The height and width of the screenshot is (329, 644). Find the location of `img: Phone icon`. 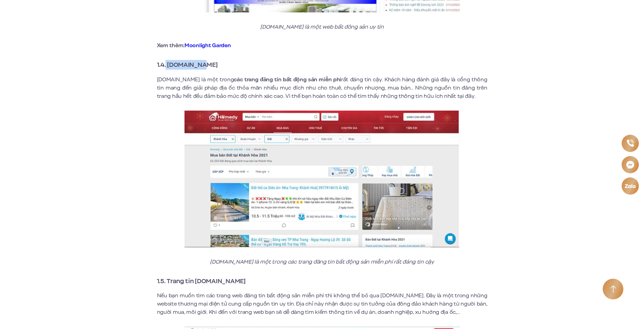

img: Phone icon is located at coordinates (630, 143).